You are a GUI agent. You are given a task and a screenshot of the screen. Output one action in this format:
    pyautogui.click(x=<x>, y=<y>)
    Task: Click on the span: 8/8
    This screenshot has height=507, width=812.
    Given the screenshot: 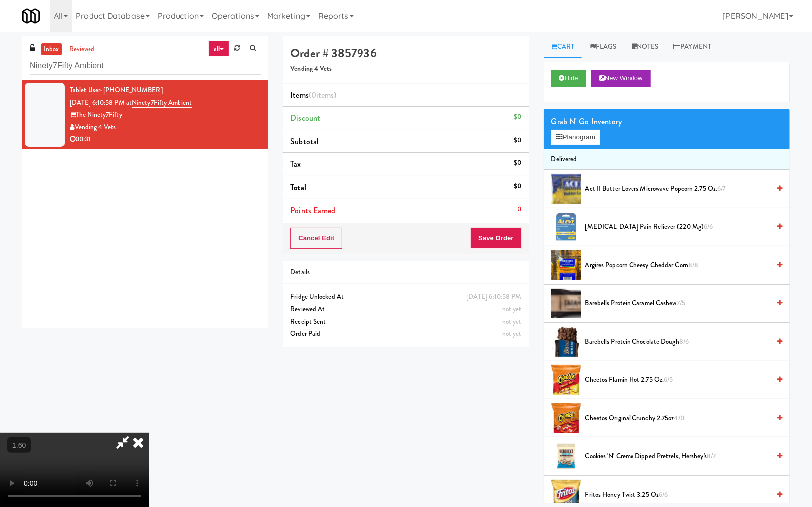 What is the action you would take?
    pyautogui.click(x=693, y=265)
    